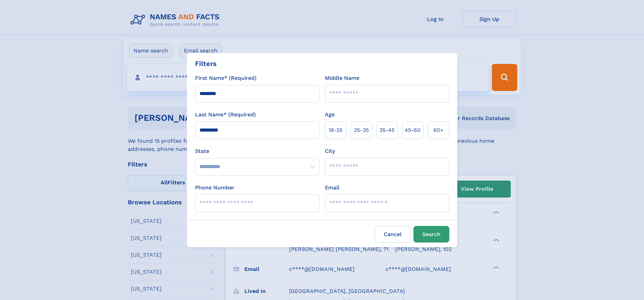  What do you see at coordinates (432, 234) in the screenshot?
I see `button: Search` at bounding box center [432, 234].